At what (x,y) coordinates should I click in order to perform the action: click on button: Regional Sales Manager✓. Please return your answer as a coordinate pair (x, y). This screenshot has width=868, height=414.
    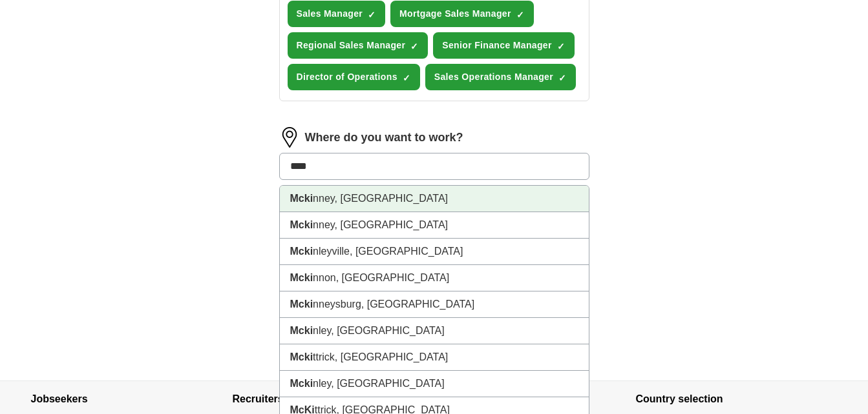
    Looking at the image, I should click on (358, 45).